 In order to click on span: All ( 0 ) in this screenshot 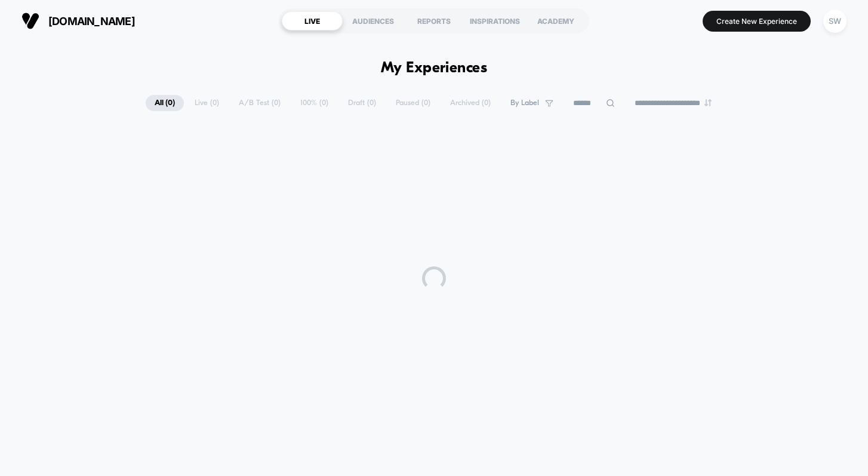, I will do `click(164, 102)`.